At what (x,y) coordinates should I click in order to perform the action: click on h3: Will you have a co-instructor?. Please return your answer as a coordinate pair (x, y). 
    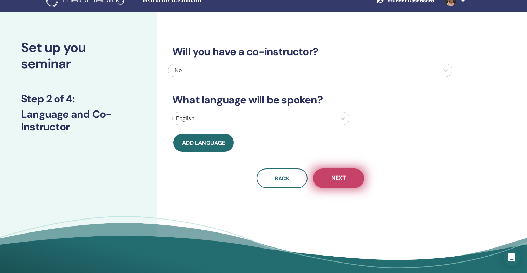
    Looking at the image, I should click on (310, 52).